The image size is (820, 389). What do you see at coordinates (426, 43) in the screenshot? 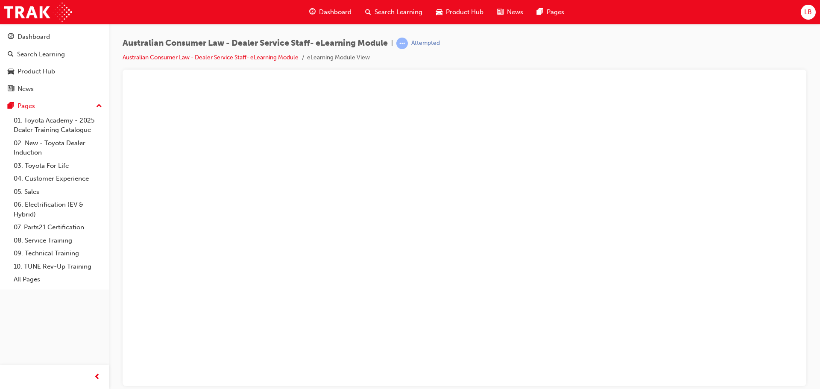
I see `div: Attempted` at bounding box center [426, 43].